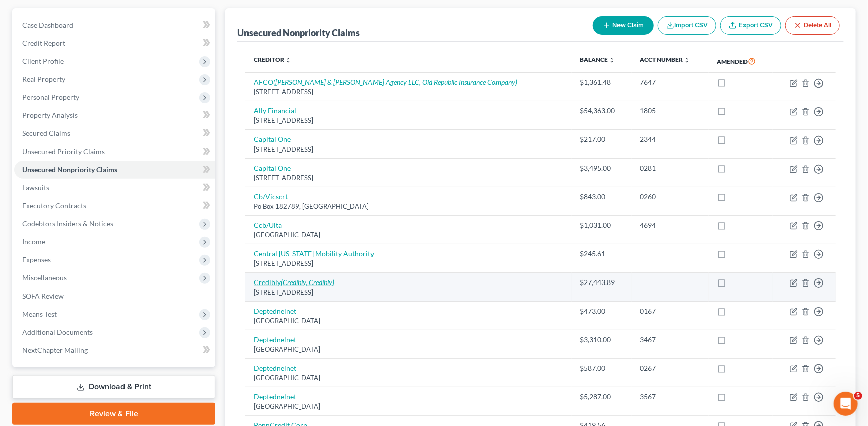  Describe the element at coordinates (601, 311) in the screenshot. I see `div: $473.00` at that location.